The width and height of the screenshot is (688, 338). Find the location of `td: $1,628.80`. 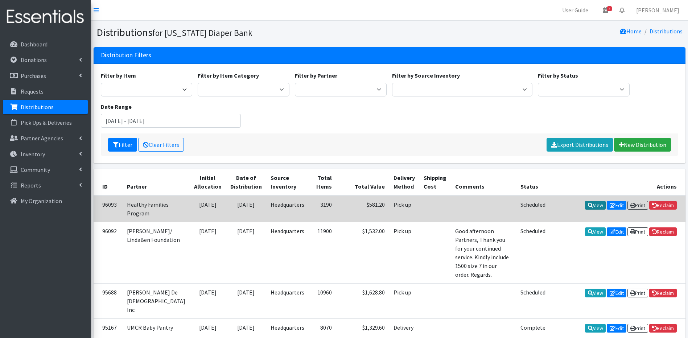

td: $1,628.80 is located at coordinates (363, 301).